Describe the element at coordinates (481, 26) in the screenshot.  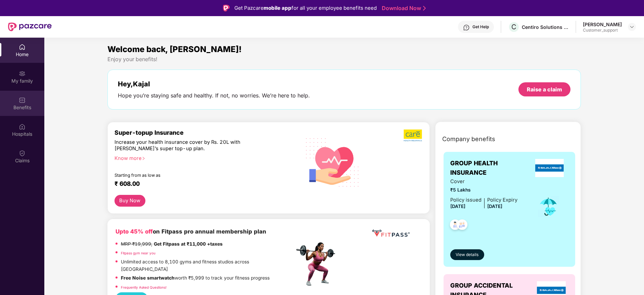
I see `div: Get Help` at that location.